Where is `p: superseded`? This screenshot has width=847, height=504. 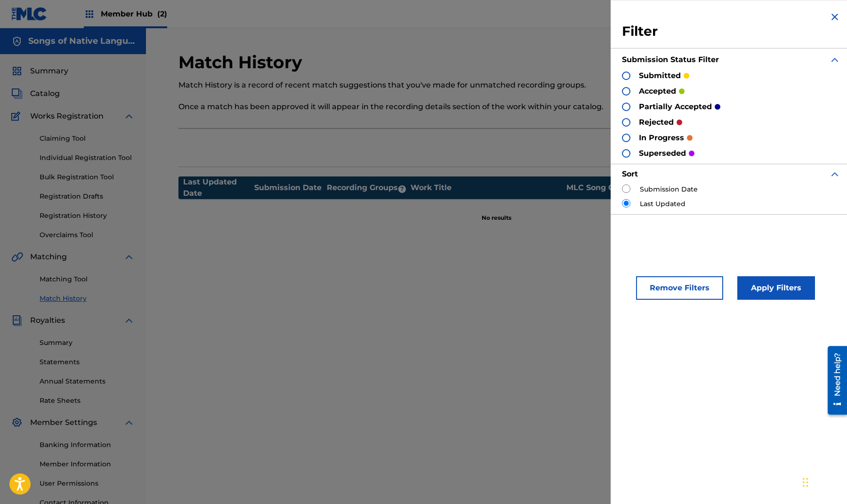
p: superseded is located at coordinates (663, 153).